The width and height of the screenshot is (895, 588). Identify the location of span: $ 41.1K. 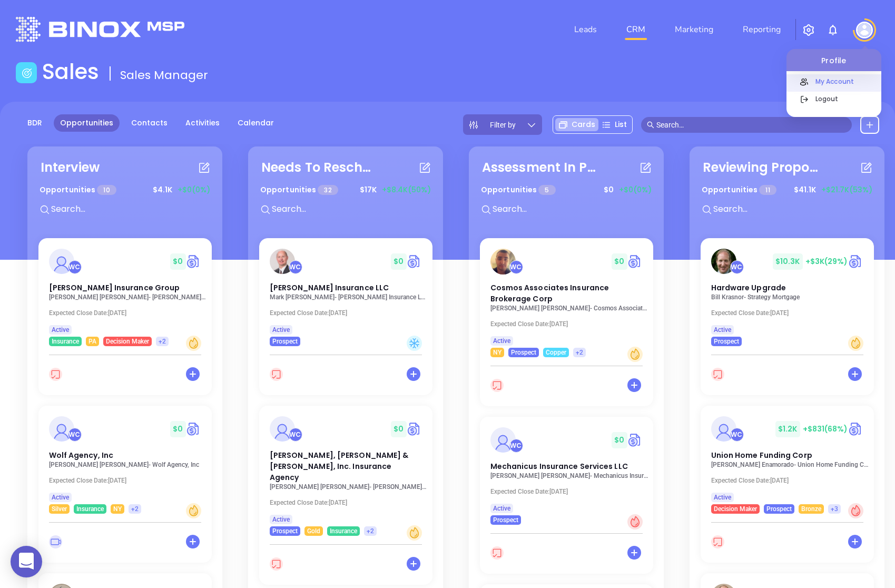
(805, 190).